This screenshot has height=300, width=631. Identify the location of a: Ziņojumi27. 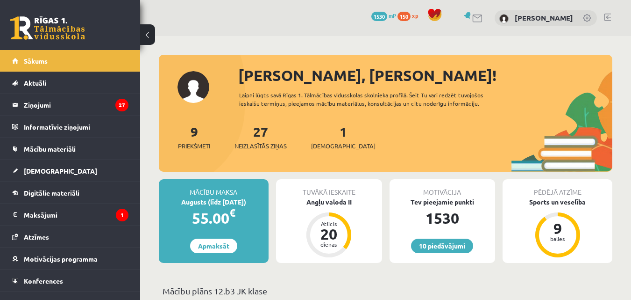
(70, 105).